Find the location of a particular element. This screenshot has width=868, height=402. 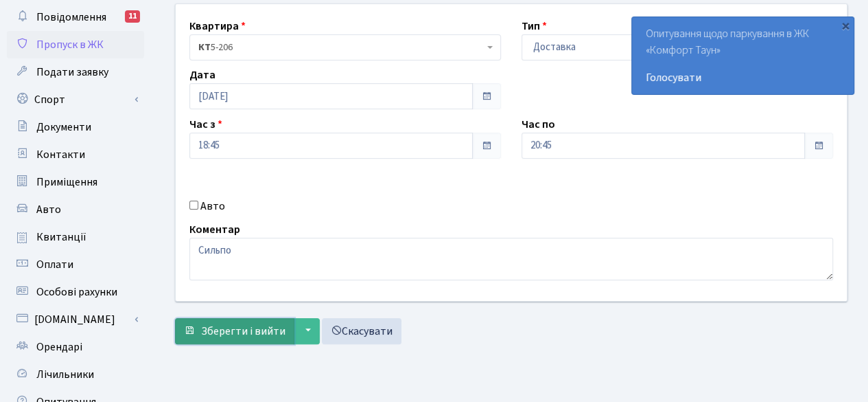

label: Коментар is located at coordinates (215, 229).